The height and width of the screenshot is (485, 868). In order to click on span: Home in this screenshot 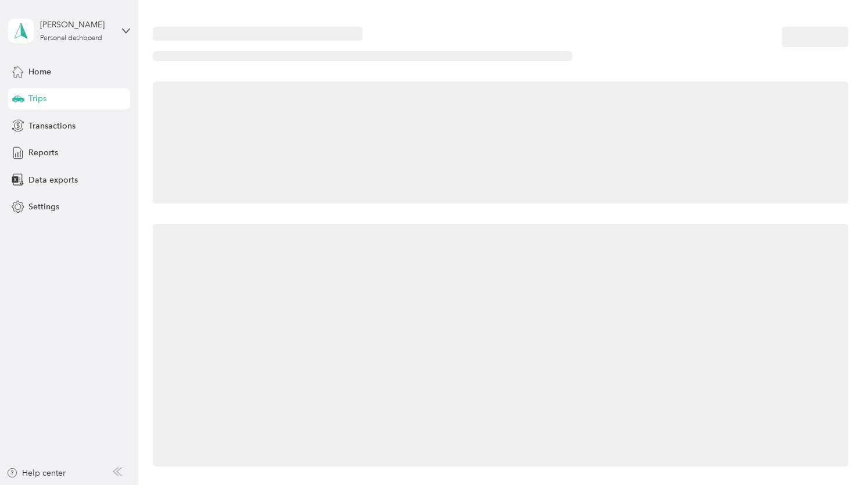, I will do `click(39, 72)`.